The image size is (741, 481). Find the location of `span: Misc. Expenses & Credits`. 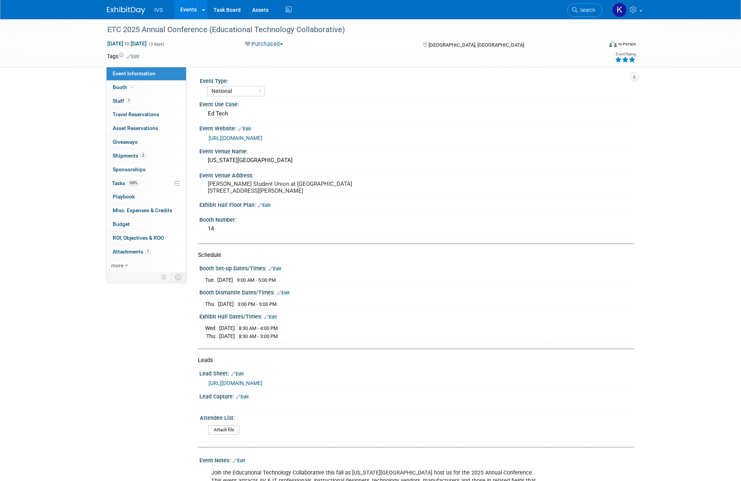

span: Misc. Expenses & Credits is located at coordinates (142, 210).